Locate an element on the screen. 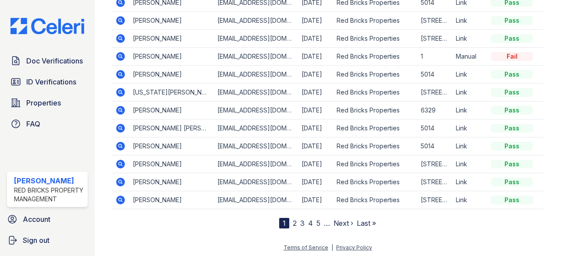  a: Privacy Policy is located at coordinates (354, 248).